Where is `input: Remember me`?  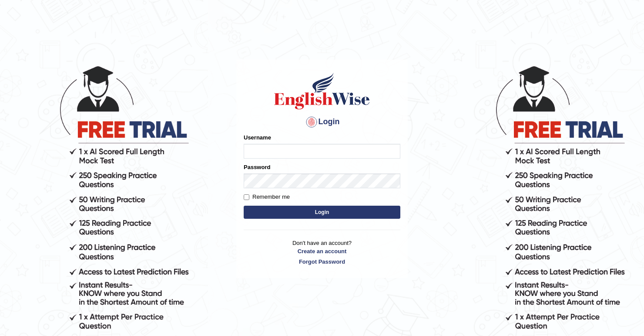
input: Remember me is located at coordinates (246, 197).